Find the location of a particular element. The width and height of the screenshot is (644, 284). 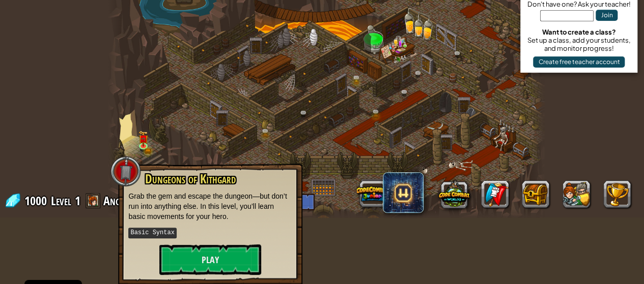

button: Create free teacher account is located at coordinates (578, 62).